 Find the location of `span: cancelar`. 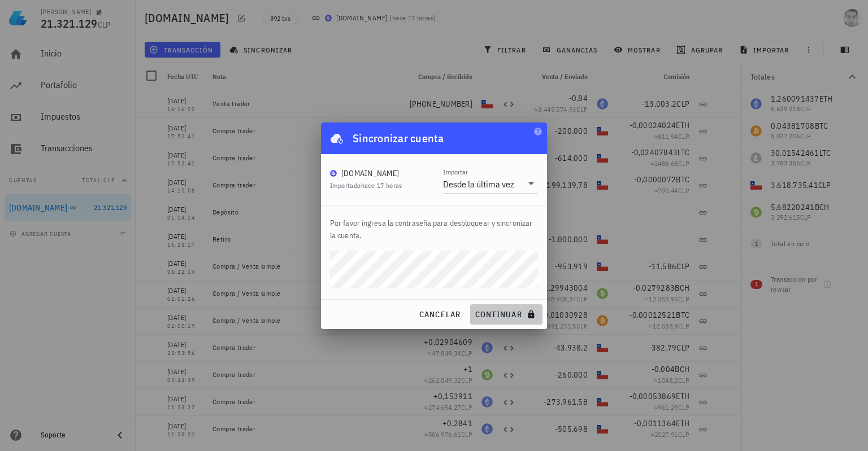

span: cancelar is located at coordinates (439, 314).